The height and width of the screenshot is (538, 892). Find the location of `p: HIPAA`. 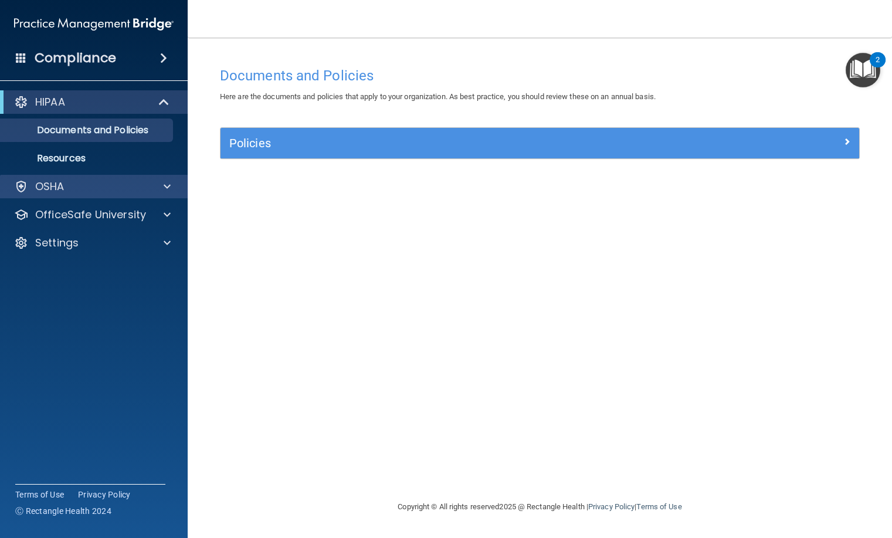

p: HIPAA is located at coordinates (50, 102).